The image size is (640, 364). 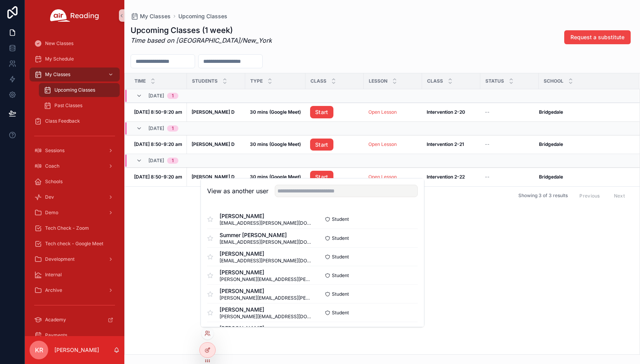 I want to click on span: New Classes, so click(x=59, y=43).